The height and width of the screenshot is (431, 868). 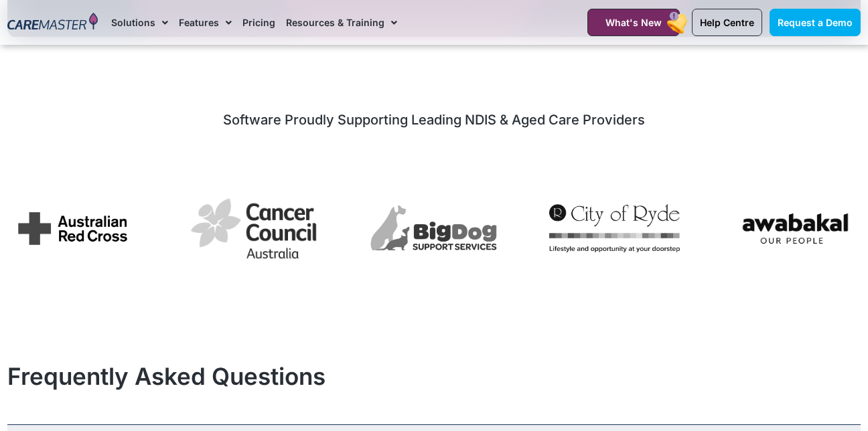 What do you see at coordinates (253, 230) in the screenshot?
I see `div: 2 / 7` at bounding box center [253, 230].